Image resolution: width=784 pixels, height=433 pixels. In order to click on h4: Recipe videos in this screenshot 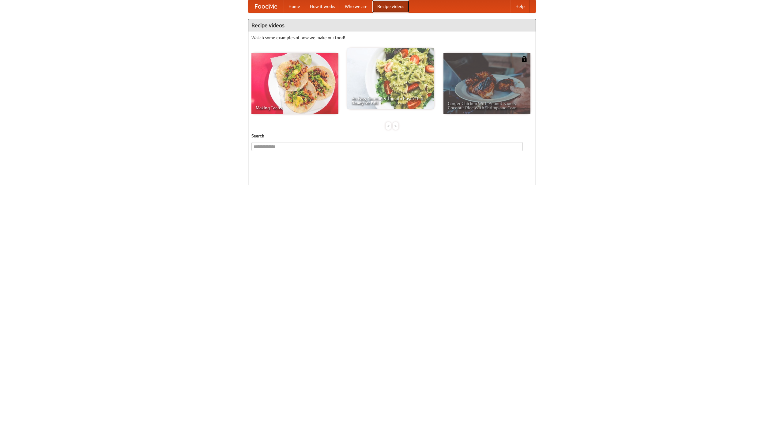, I will do `click(392, 25)`.